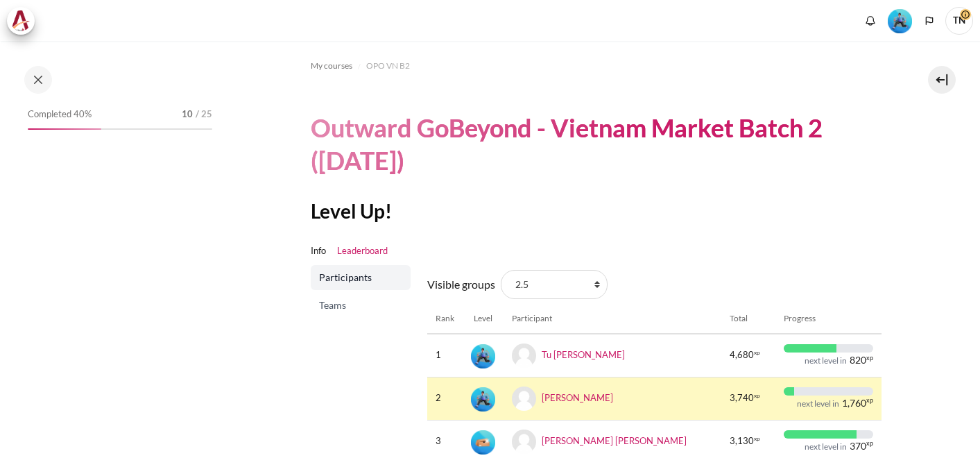  What do you see at coordinates (857, 359) in the screenshot?
I see `span: 820` at bounding box center [857, 359].